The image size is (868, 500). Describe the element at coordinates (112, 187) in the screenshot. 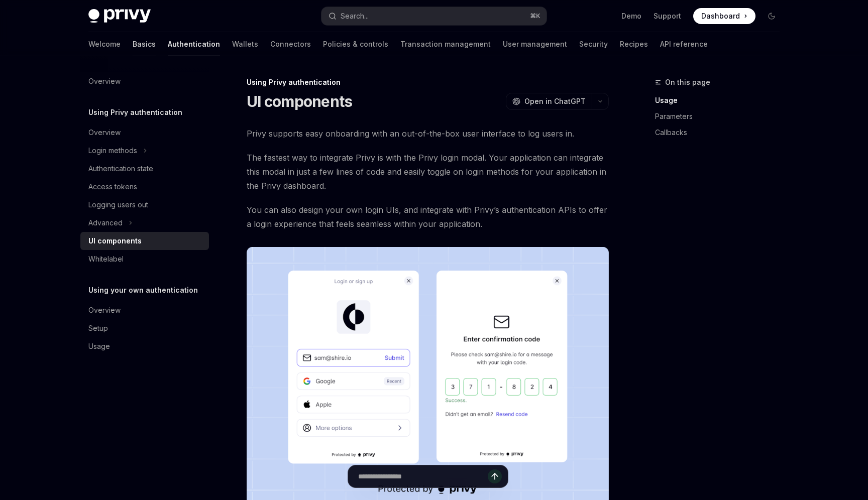

I see `div: Access tokens` at that location.